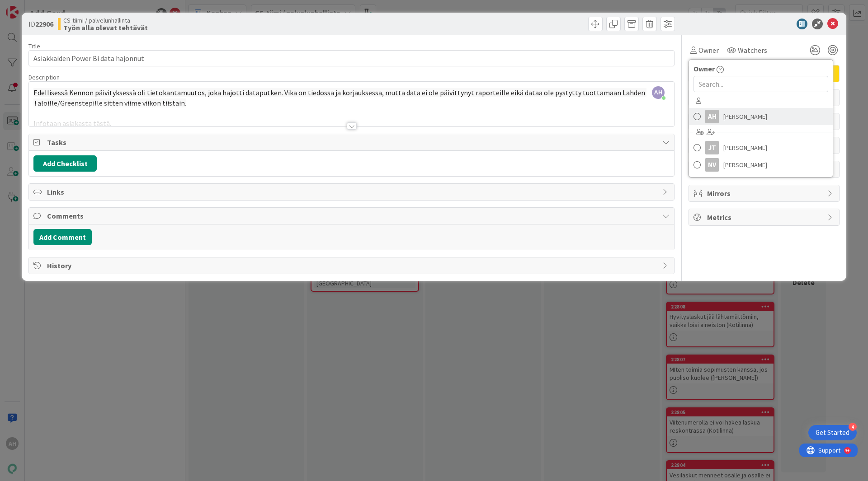 This screenshot has height=481, width=868. Describe the element at coordinates (30, 7) in the screenshot. I see `span: Support` at that location.